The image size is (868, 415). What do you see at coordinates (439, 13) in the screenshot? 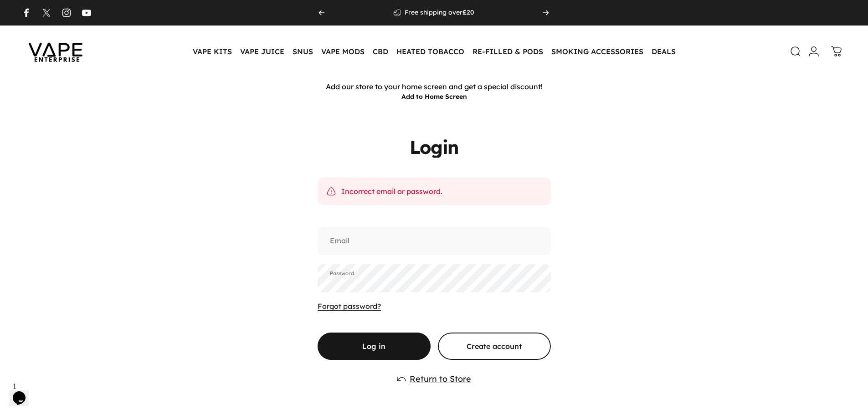
I see `p: Free shipping over 20` at bounding box center [439, 13].